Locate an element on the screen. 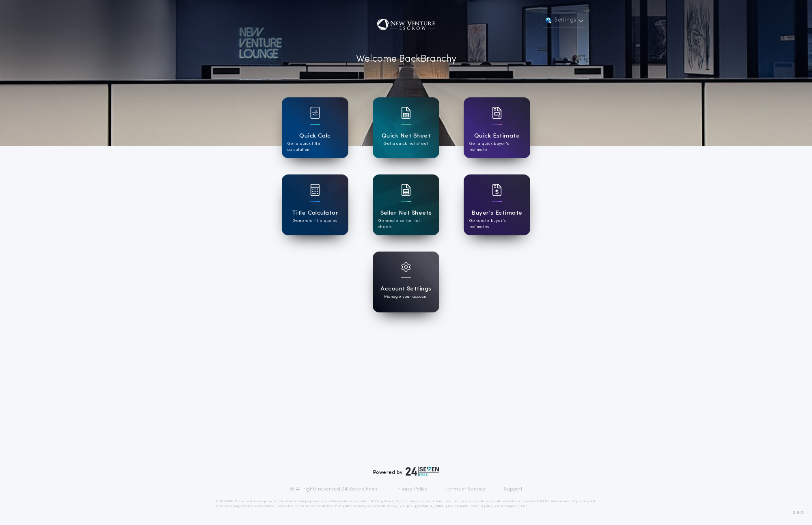  a: Support is located at coordinates (513, 490).